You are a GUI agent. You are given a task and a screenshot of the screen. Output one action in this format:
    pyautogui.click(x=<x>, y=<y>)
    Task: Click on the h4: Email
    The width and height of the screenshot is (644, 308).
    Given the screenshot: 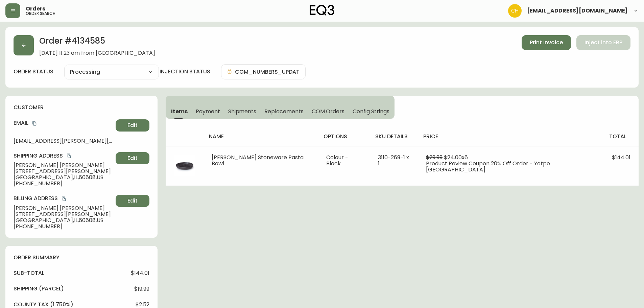 What is the action you would take?
    pyautogui.click(x=63, y=123)
    